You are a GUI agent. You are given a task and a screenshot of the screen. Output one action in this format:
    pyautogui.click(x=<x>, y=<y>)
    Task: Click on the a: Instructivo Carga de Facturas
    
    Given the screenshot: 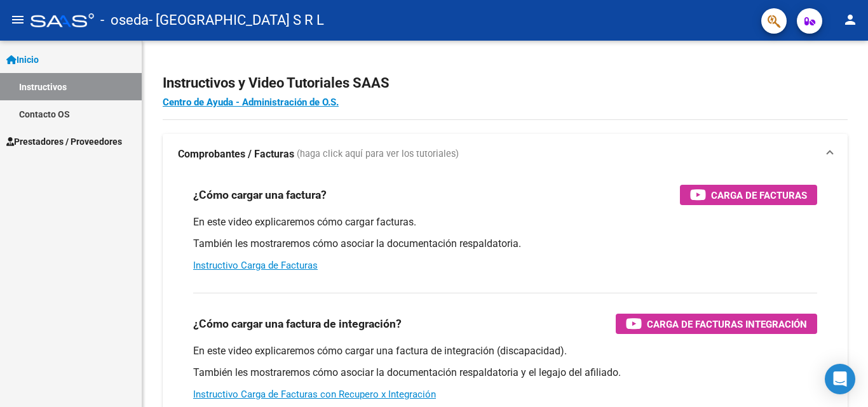 What is the action you would take?
    pyautogui.click(x=255, y=266)
    